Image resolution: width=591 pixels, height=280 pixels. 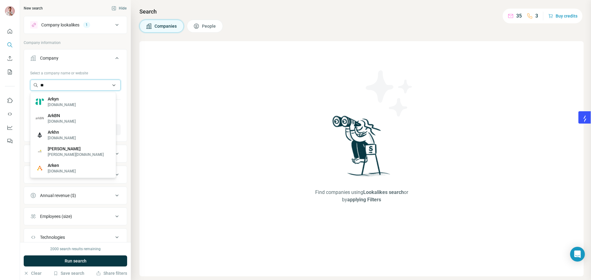 I want to click on button: Dashboard, so click(x=10, y=128).